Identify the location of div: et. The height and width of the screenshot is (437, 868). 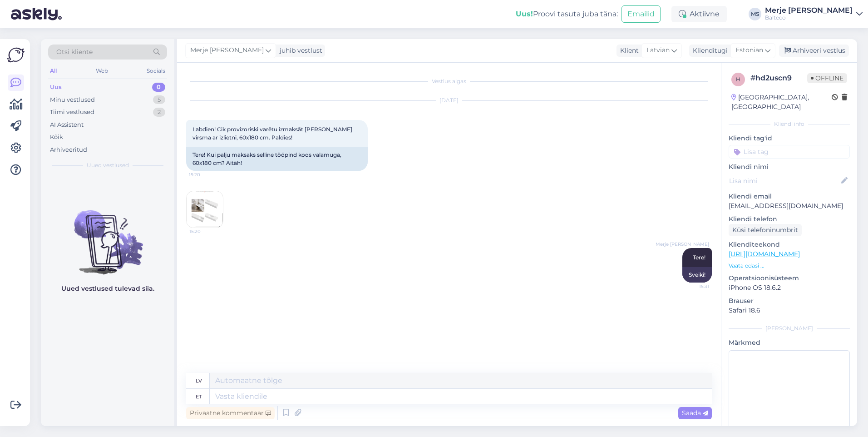
(199, 397).